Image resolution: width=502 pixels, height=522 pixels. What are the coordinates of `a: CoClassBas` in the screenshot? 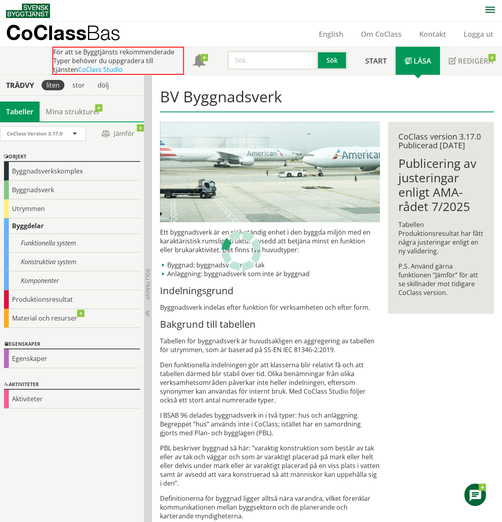 It's located at (72, 34).